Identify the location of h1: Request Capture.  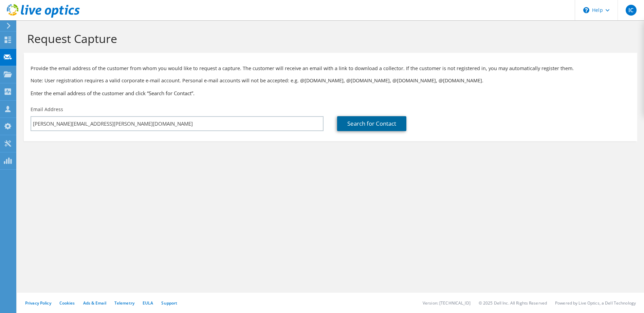
(329, 38).